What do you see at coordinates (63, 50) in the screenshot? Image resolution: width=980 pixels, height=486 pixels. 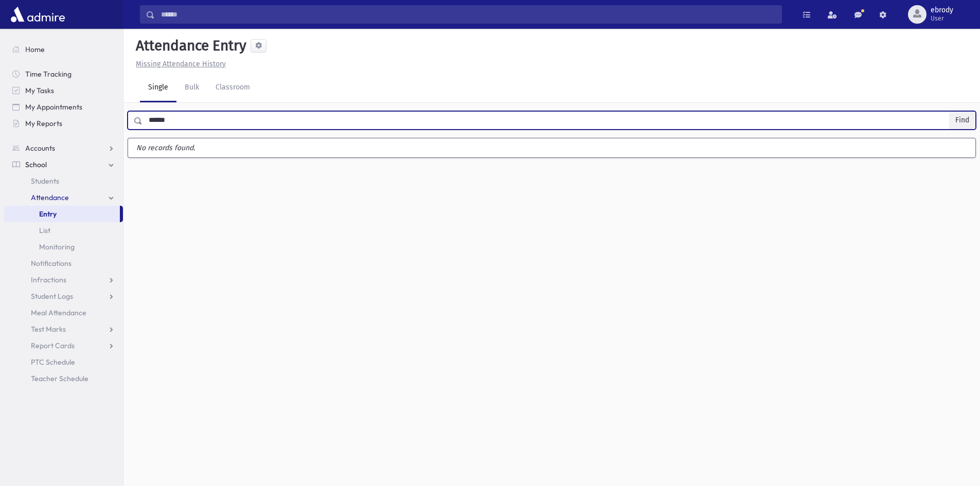 I see `a: Home` at bounding box center [63, 50].